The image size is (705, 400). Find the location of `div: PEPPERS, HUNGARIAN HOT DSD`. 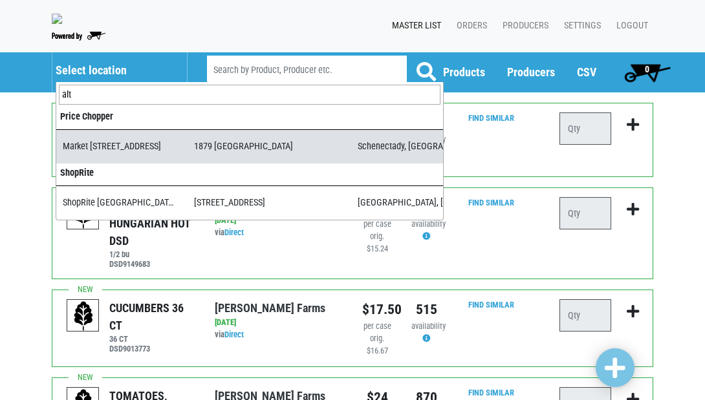

div: PEPPERS, HUNGARIAN HOT DSD is located at coordinates (152, 223).